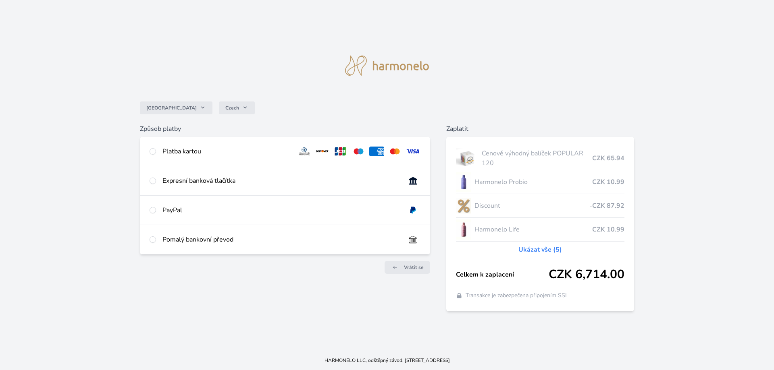 This screenshot has height=370, width=774. I want to click on span: CZK 65.94, so click(608, 158).